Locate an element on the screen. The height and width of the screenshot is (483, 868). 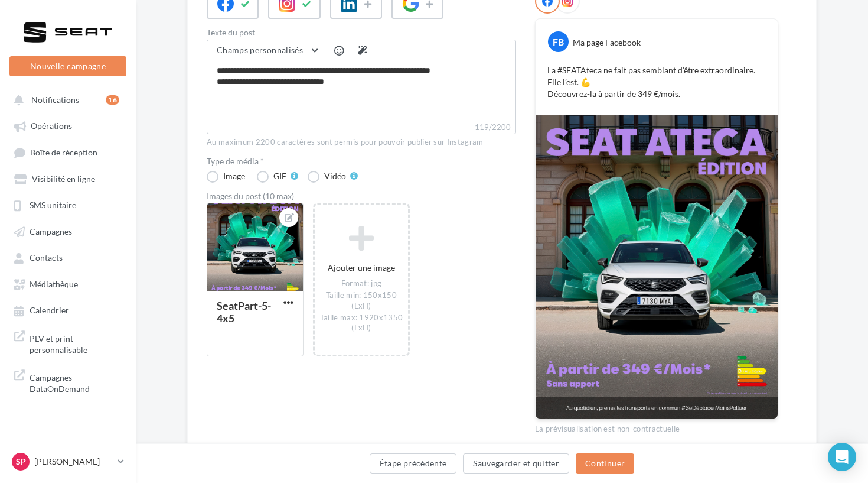
a: Visibilité en ligne is located at coordinates (68, 178).